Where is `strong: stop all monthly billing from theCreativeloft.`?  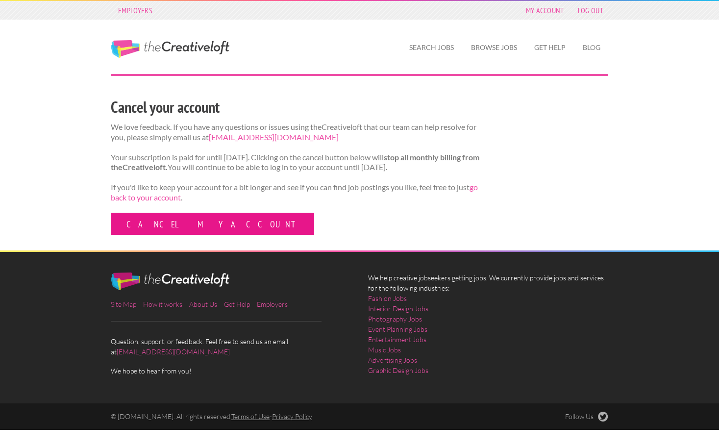 strong: stop all monthly billing from theCreativeloft. is located at coordinates (295, 162).